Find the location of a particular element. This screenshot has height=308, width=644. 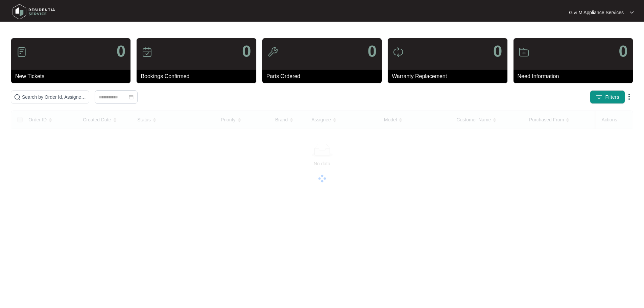

p: Warranty Replacement is located at coordinates (449, 77).